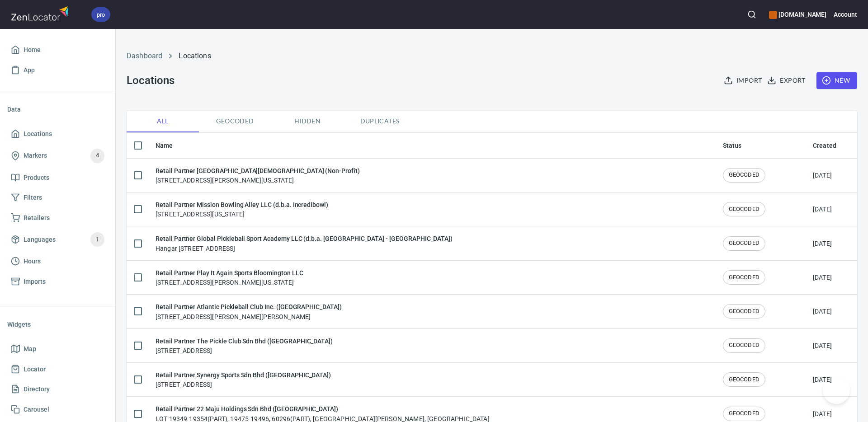 This screenshot has height=422, width=868. What do you see at coordinates (837, 81) in the screenshot?
I see `button: New` at bounding box center [837, 81].